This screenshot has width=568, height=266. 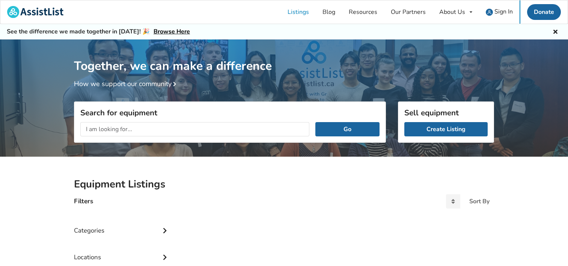 What do you see at coordinates (298, 12) in the screenshot?
I see `a: Listings` at bounding box center [298, 12].